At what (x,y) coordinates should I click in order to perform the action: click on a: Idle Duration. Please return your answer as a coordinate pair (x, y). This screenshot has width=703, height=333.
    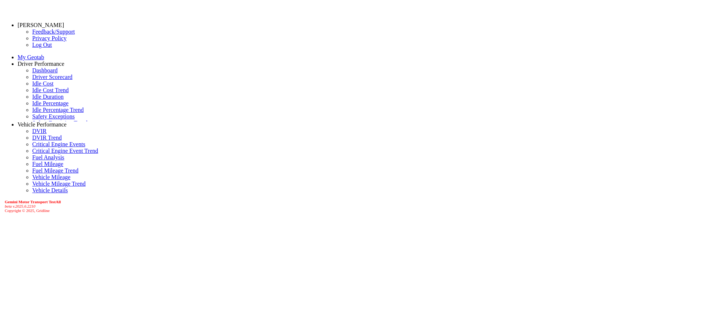
    Looking at the image, I should click on (48, 97).